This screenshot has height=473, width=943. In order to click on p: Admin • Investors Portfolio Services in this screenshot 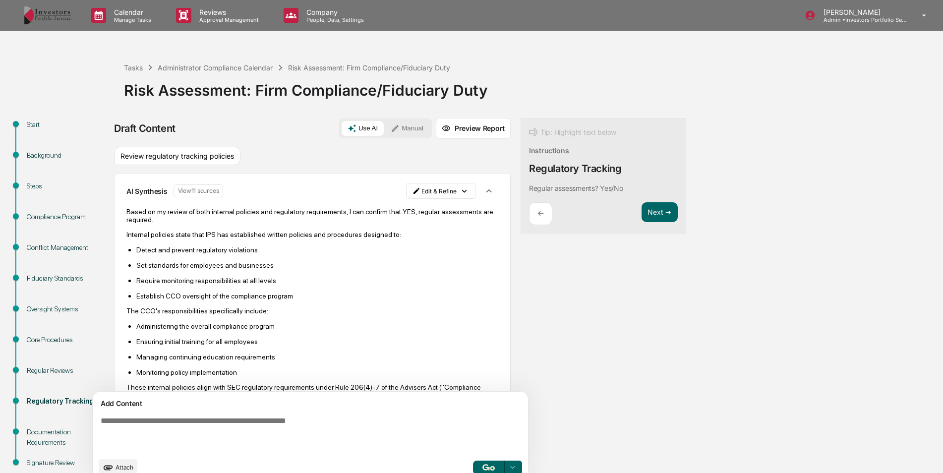, I will do `click(862, 20)`.